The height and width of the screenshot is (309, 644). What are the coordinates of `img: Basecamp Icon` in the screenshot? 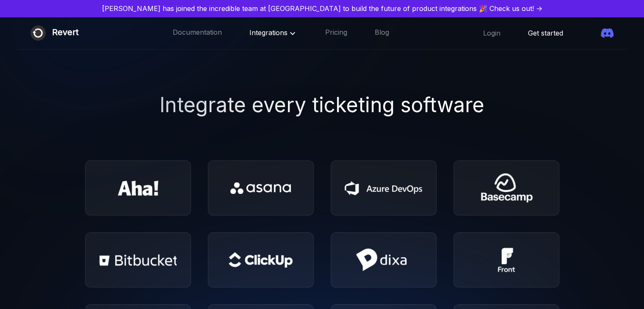 It's located at (506, 188).